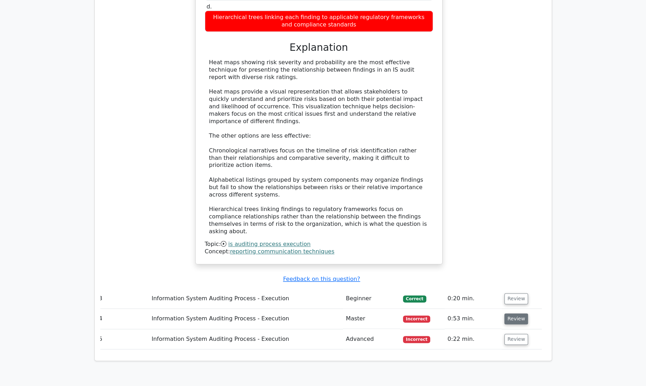  Describe the element at coordinates (321, 279) in the screenshot. I see `a: Feedback on this question?` at that location.